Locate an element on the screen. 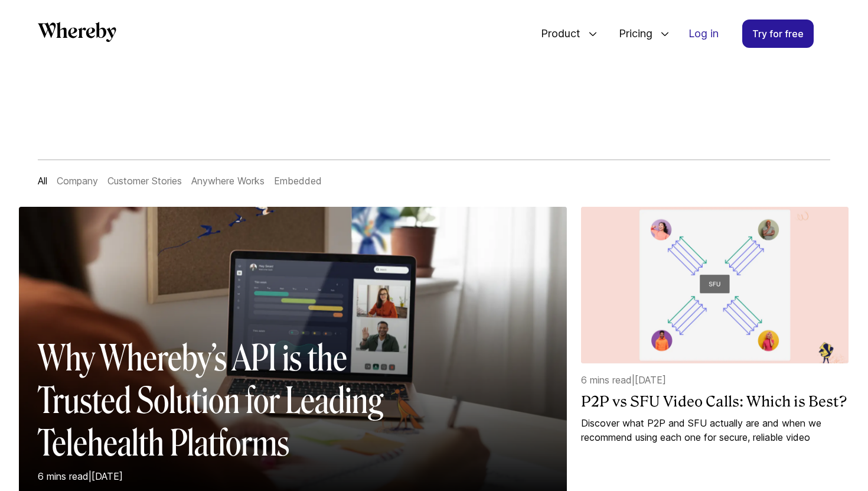  a: All is located at coordinates (43, 181).